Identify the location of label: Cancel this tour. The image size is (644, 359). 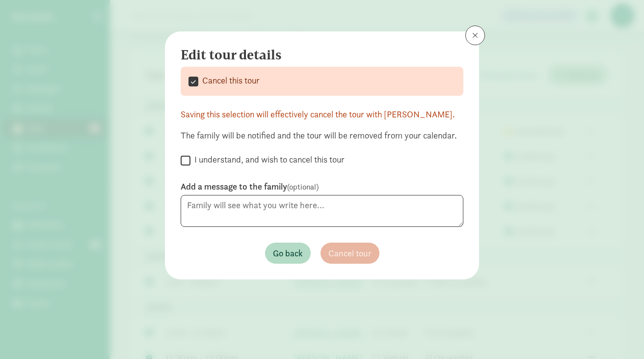
(228, 81).